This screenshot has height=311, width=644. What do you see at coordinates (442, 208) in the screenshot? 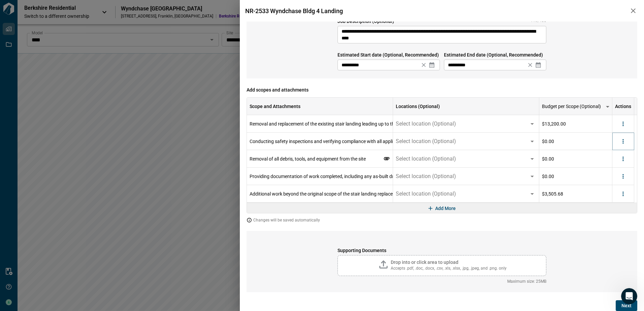
I see `button: Add More` at bounding box center [442, 208].